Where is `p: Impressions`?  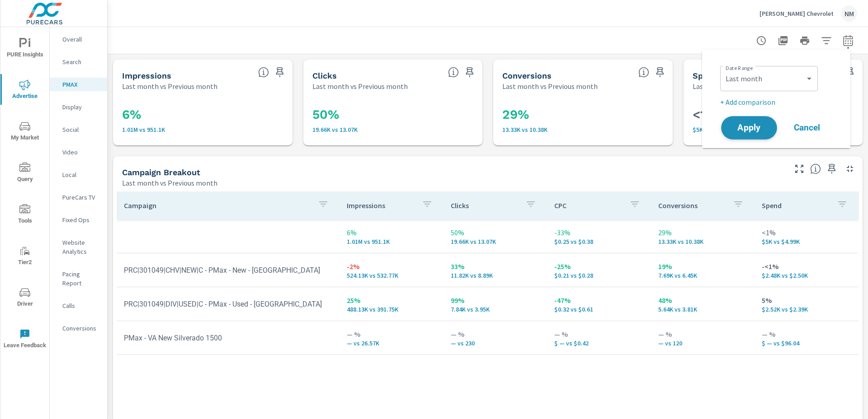
p: Impressions is located at coordinates (381, 206).